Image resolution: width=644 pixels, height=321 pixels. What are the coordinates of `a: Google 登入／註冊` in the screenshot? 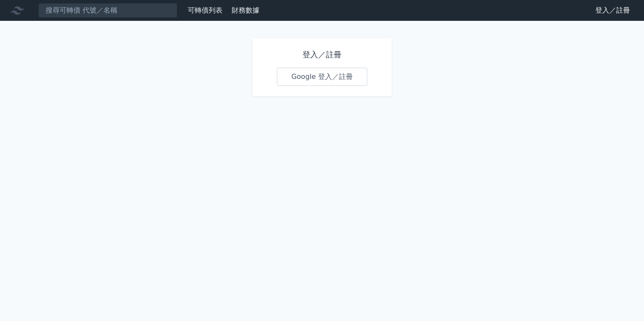 It's located at (322, 77).